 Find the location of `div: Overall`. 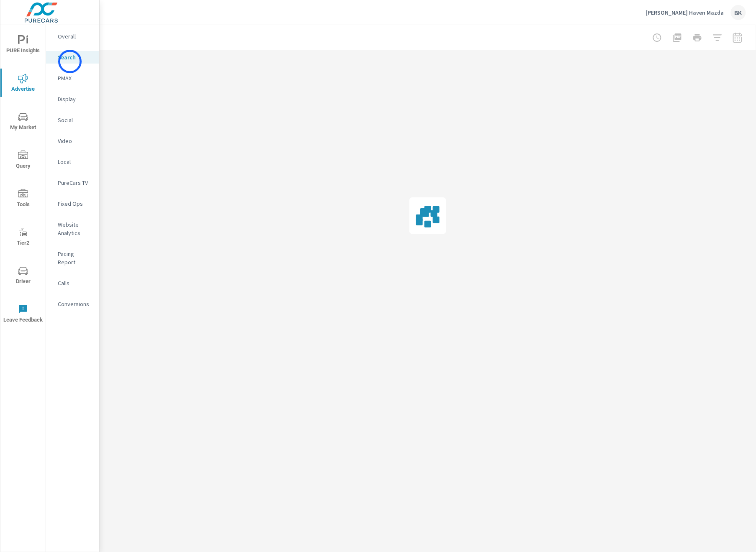

div: Overall is located at coordinates (72, 36).